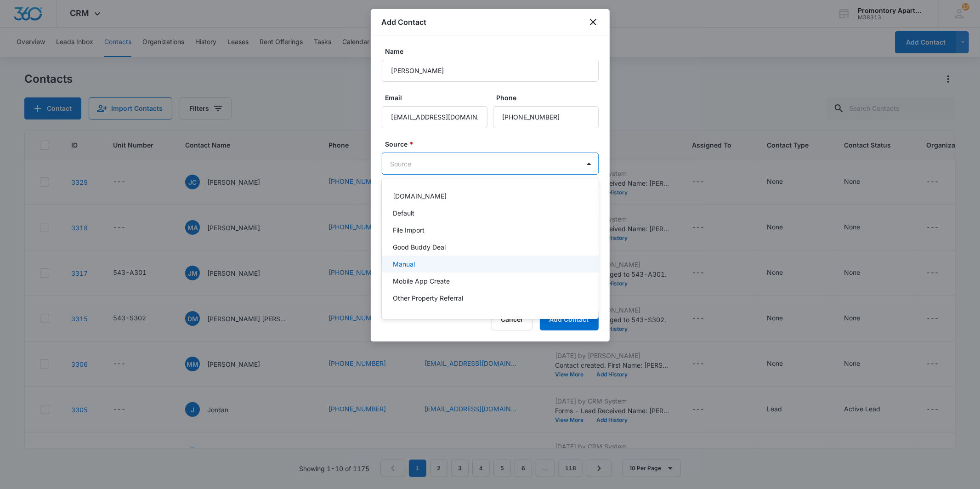 This screenshot has width=980, height=489. I want to click on p: Other Property Referral, so click(428, 298).